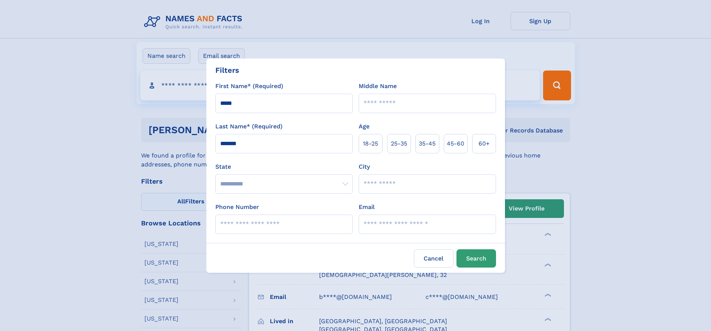  I want to click on span: 45‑60, so click(455, 144).